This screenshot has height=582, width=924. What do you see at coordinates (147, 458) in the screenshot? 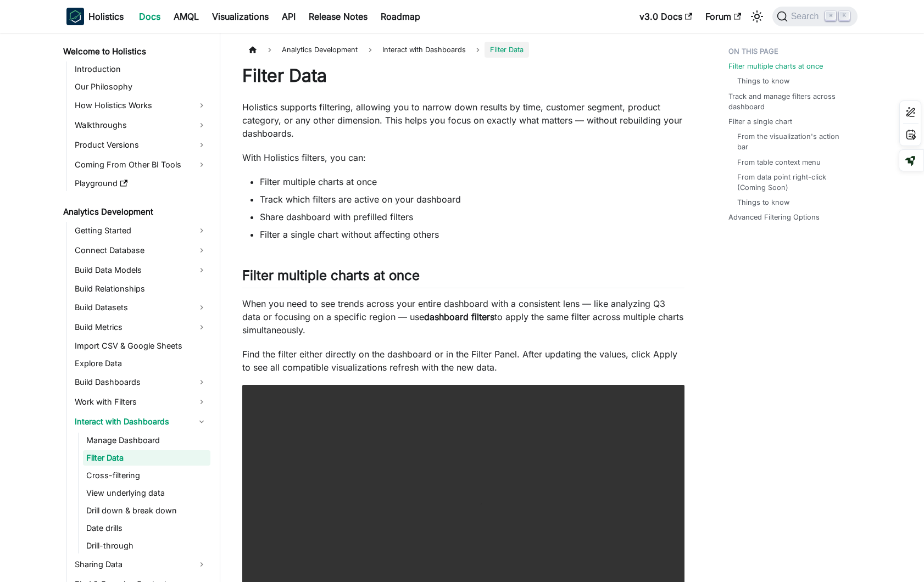
I see `a: Filter Data` at bounding box center [147, 458].